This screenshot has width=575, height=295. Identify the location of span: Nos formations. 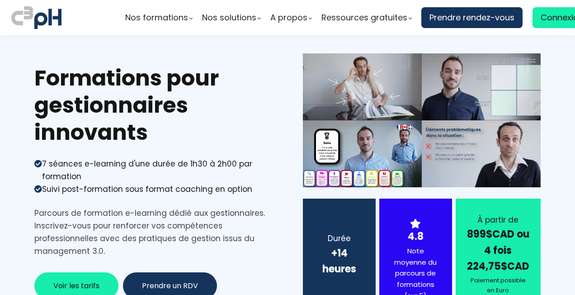
(156, 18).